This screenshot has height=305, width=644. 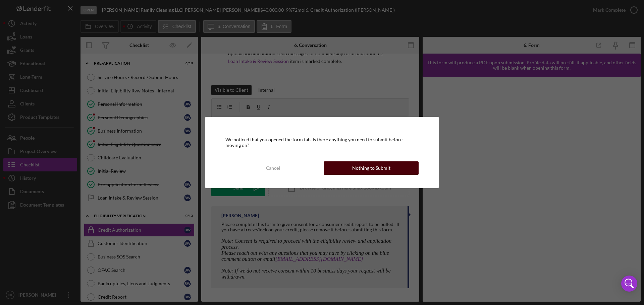 What do you see at coordinates (371, 168) in the screenshot?
I see `button: Nothing to Submit` at bounding box center [371, 168].